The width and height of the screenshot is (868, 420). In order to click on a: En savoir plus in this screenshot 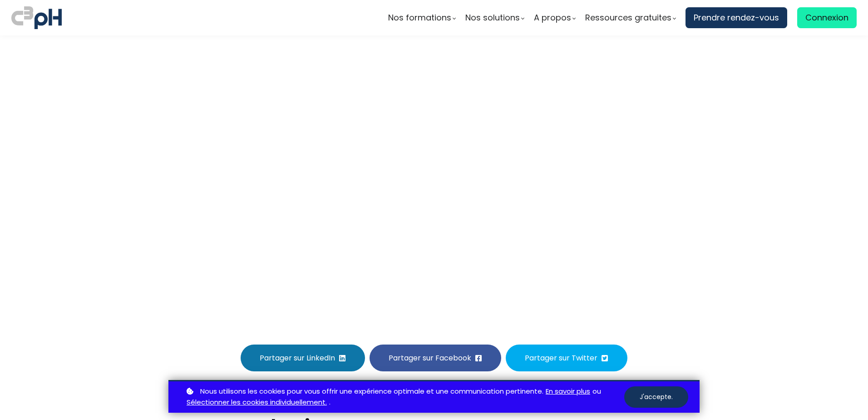, I will do `click(568, 391)`.